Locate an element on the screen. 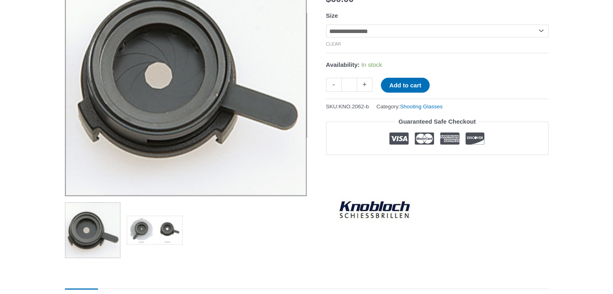 The height and width of the screenshot is (294, 613). a: Knobloch is located at coordinates (374, 209).